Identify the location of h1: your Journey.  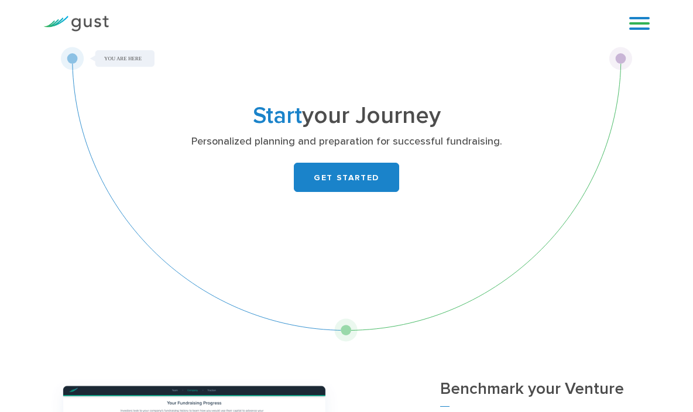
(347, 116).